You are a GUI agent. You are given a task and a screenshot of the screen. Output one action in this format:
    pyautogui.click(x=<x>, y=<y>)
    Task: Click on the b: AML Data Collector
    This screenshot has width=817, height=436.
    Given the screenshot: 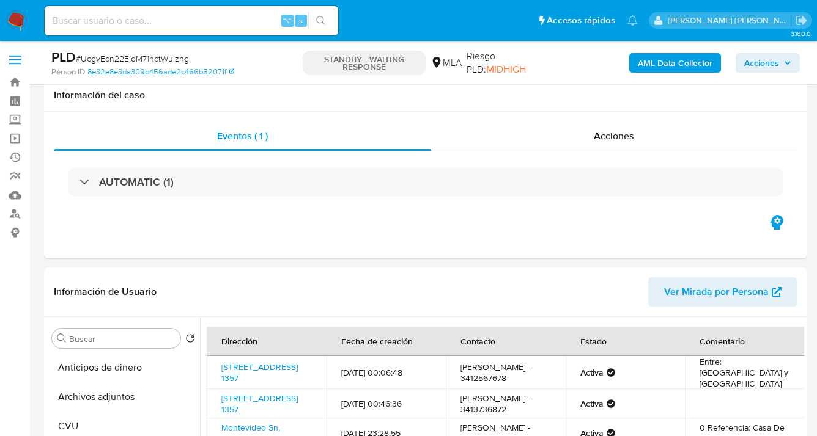 What is the action you would take?
    pyautogui.click(x=675, y=63)
    